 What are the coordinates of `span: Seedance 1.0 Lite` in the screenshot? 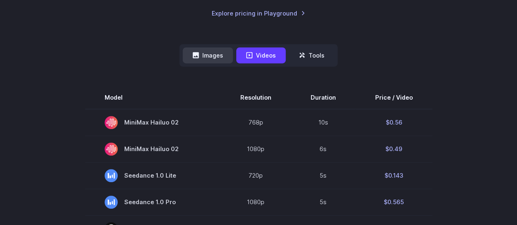 It's located at (153, 176).